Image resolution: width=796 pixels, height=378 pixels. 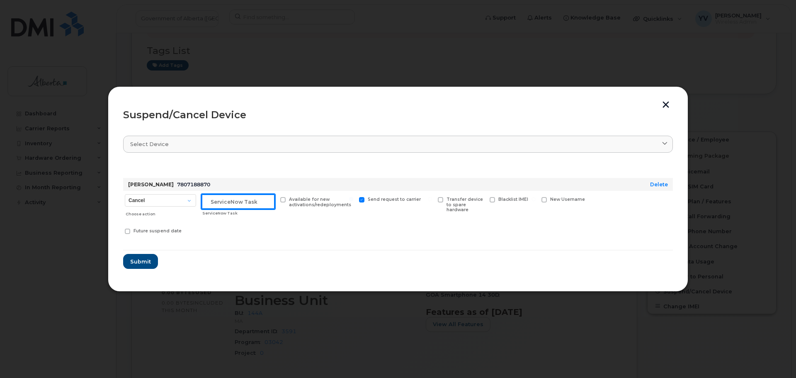 What do you see at coordinates (141, 261) in the screenshot?
I see `button: Submit` at bounding box center [141, 261].